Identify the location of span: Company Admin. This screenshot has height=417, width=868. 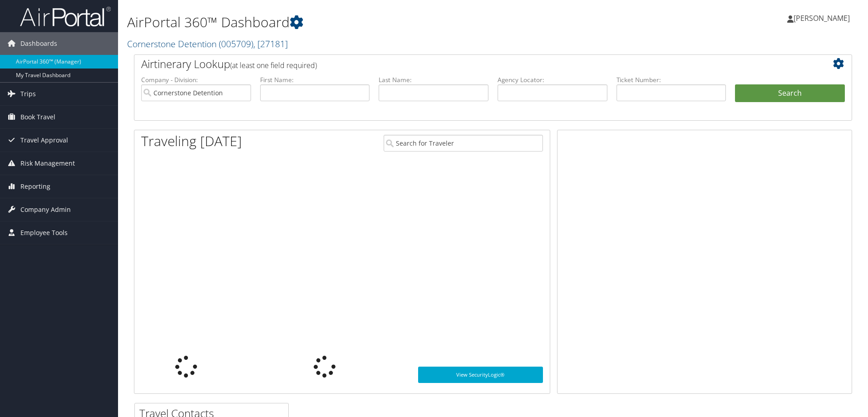
(46, 210).